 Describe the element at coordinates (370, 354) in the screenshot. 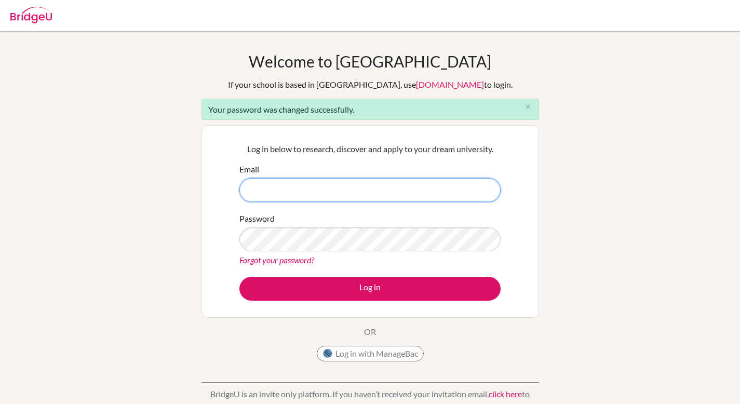

I see `button: Log in with ManageBac` at that location.